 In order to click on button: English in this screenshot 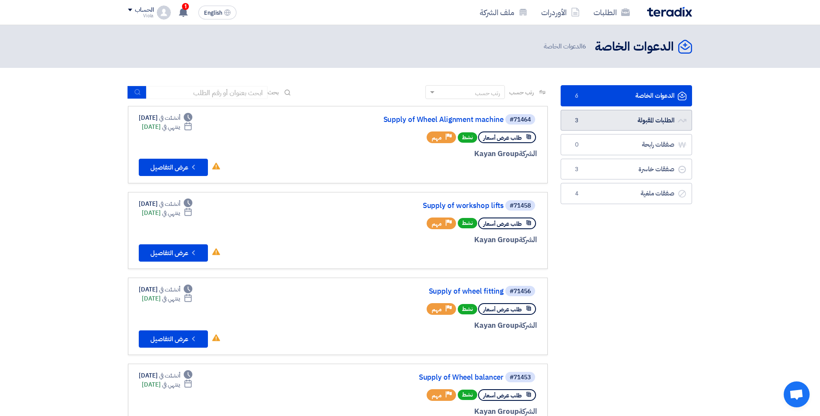, I will do `click(217, 13)`.